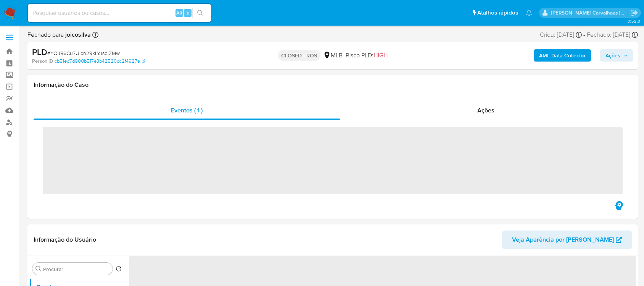 The height and width of the screenshot is (286, 644). I want to click on span: Alt, so click(179, 13).